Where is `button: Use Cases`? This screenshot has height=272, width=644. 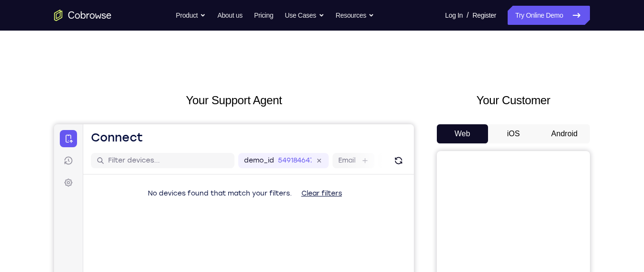
button: Use Cases is located at coordinates (304, 15).